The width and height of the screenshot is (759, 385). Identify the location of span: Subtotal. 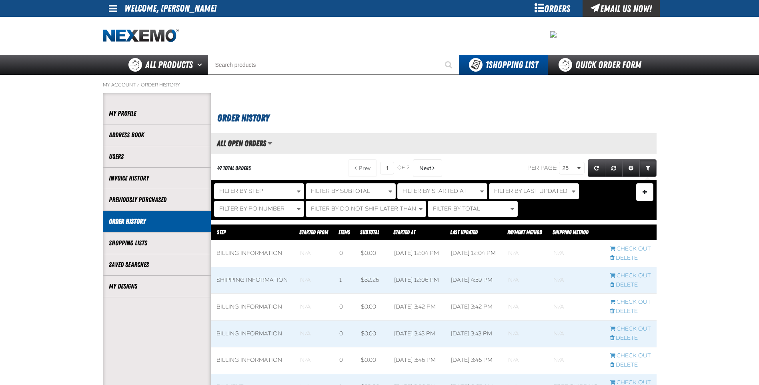
(370, 232).